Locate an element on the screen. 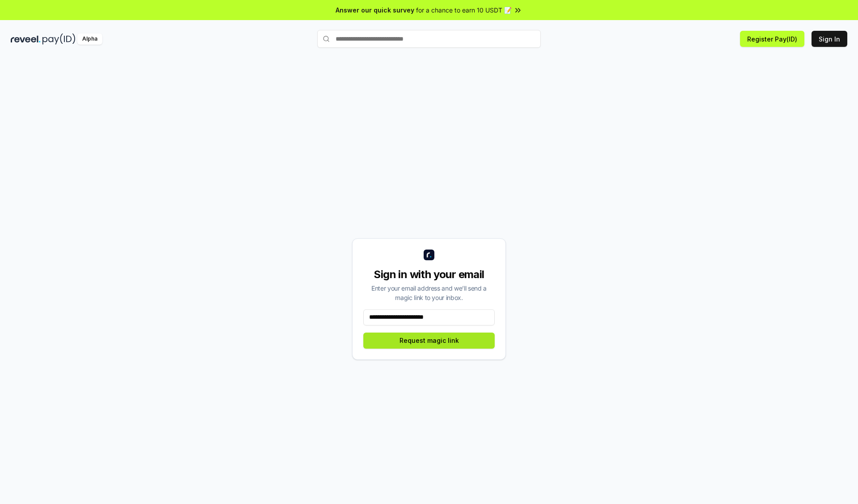 The width and height of the screenshot is (858, 504). div: Alpha is located at coordinates (90, 39).